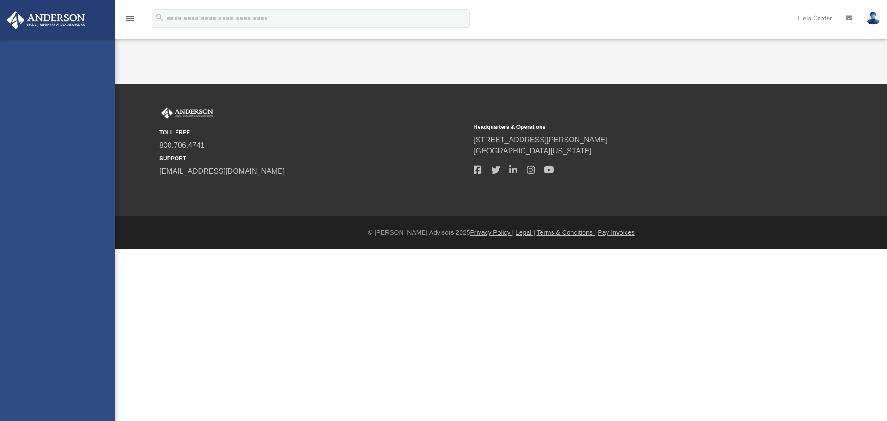 The width and height of the screenshot is (887, 421). I want to click on small: TOLL FREE, so click(313, 133).